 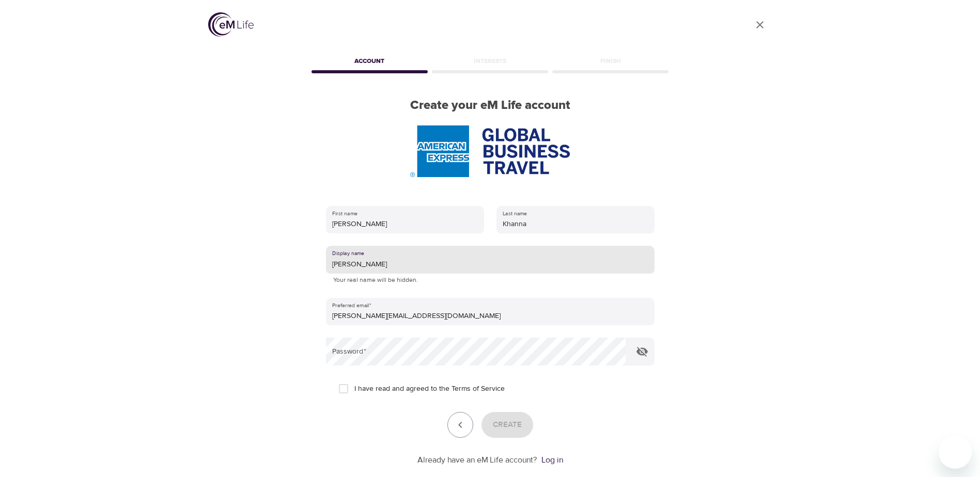 I want to click on img: AmEx%20GBT%20logo.png, so click(x=490, y=151).